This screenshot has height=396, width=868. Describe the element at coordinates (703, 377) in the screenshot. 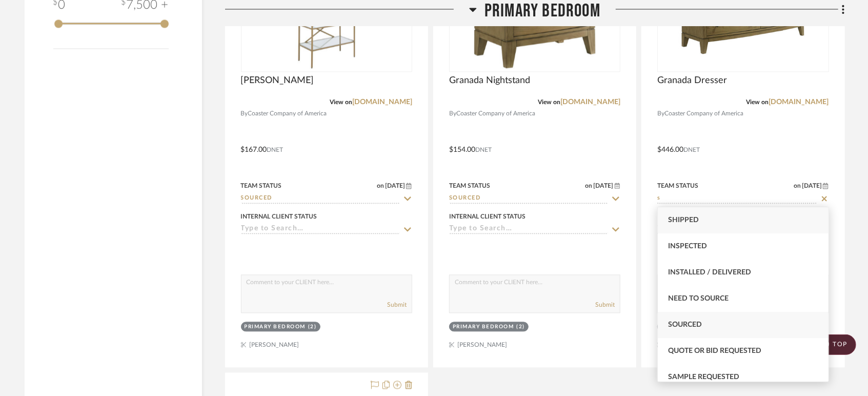

I see `span: Sample Requested` at that location.